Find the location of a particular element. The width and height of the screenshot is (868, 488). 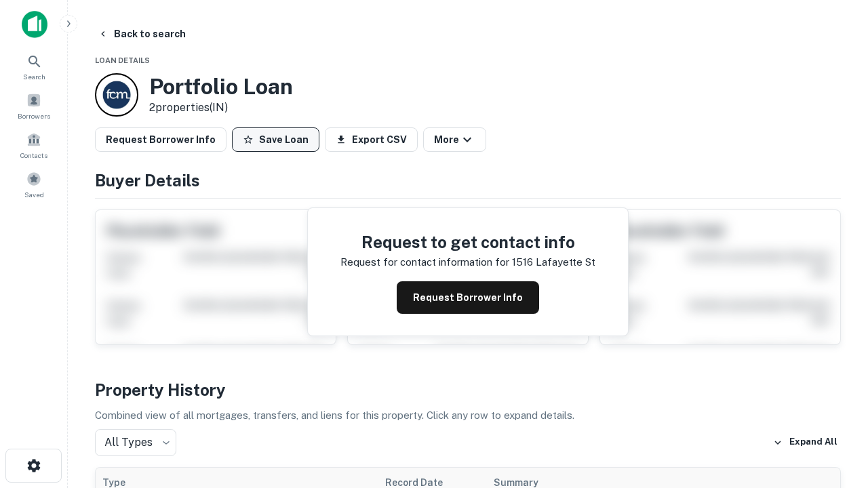

a: Saved is located at coordinates (34, 184).